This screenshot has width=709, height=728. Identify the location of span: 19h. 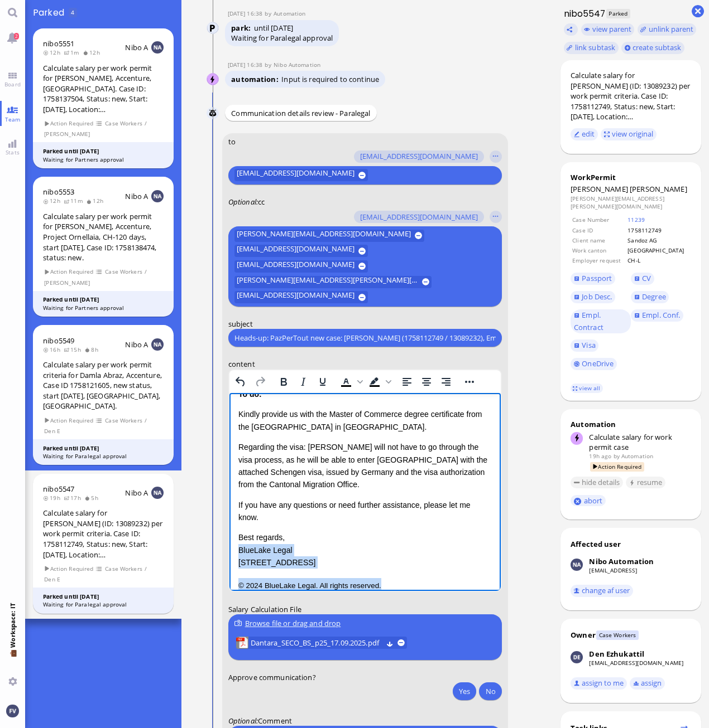
(53, 498).